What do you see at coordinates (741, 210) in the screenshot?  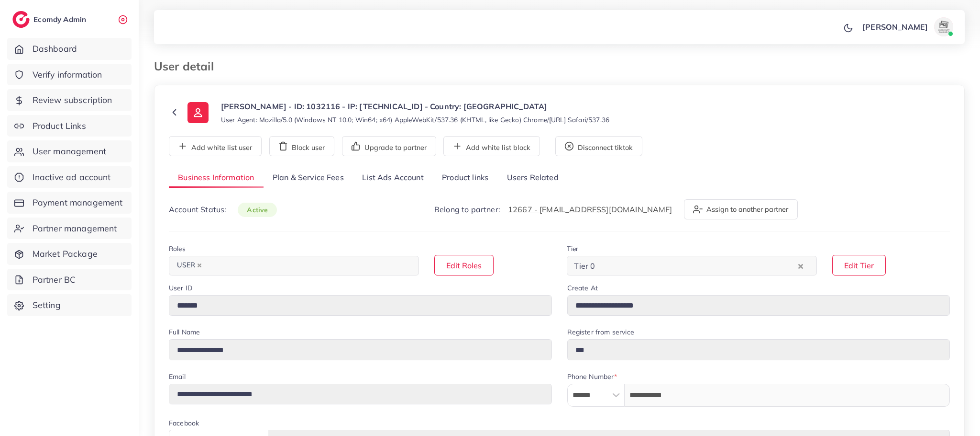 I see `button: Assign to another partner` at bounding box center [741, 210].